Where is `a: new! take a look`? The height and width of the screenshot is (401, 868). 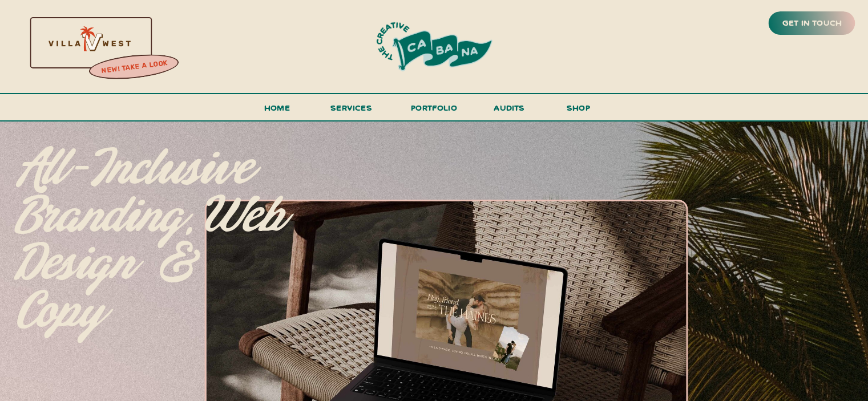
a: new! take a look is located at coordinates (134, 67).